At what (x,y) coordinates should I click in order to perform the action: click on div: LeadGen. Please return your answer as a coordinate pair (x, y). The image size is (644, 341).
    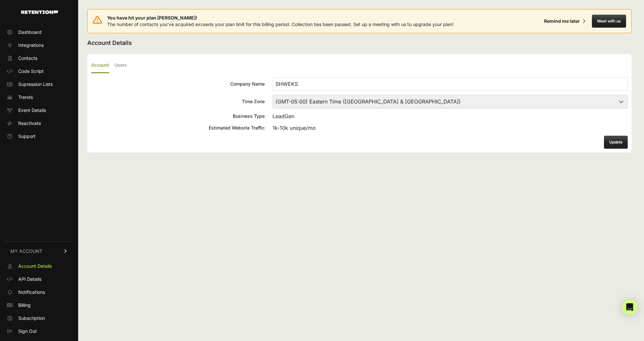
    Looking at the image, I should click on (450, 116).